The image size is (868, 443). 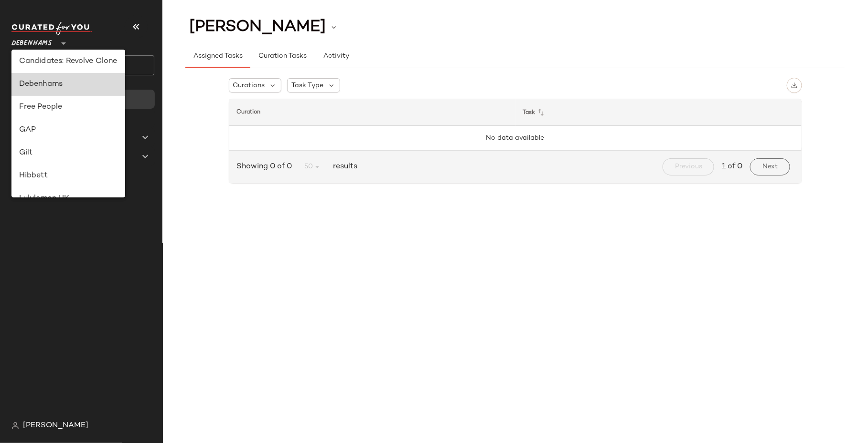 What do you see at coordinates (336, 56) in the screenshot?
I see `span: Activity` at bounding box center [336, 56].